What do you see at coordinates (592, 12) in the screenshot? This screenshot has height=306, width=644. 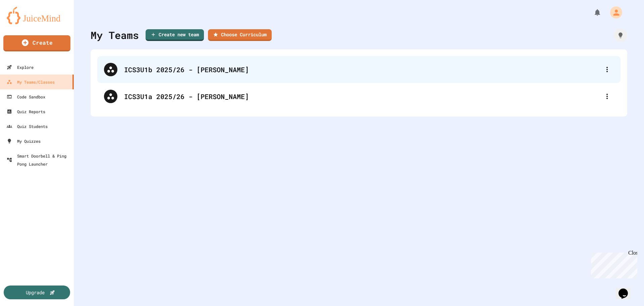 I see `div: My Notifications` at bounding box center [592, 12].